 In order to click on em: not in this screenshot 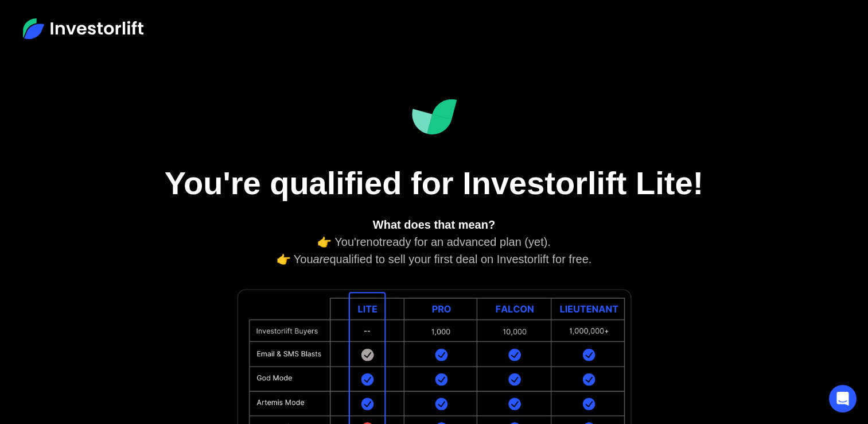, I will do `click(375, 241)`.